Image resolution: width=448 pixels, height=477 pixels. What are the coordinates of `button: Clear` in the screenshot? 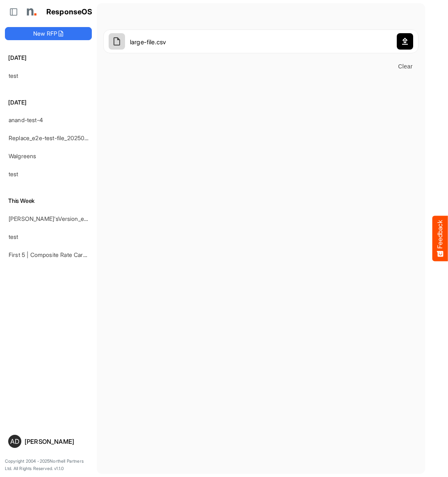 It's located at (405, 66).